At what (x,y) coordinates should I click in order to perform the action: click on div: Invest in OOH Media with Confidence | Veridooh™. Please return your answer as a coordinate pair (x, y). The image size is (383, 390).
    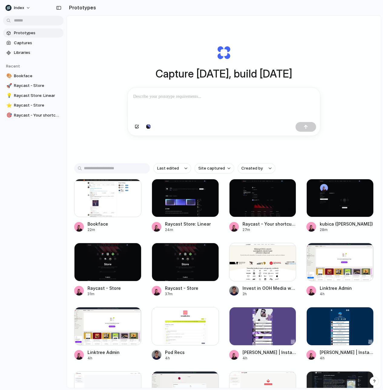
    Looking at the image, I should click on (269, 288).